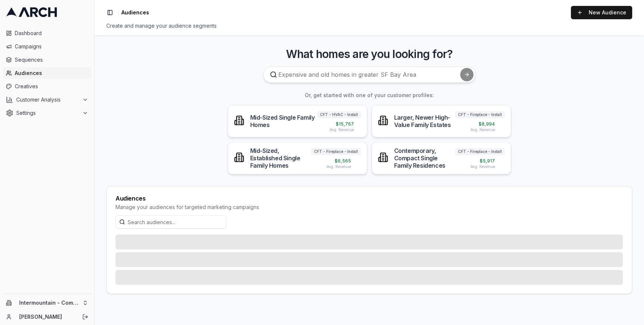 The image size is (644, 325). Describe the element at coordinates (369, 207) in the screenshot. I see `div: Manage your audiences for targeted marketing campaigns` at that location.